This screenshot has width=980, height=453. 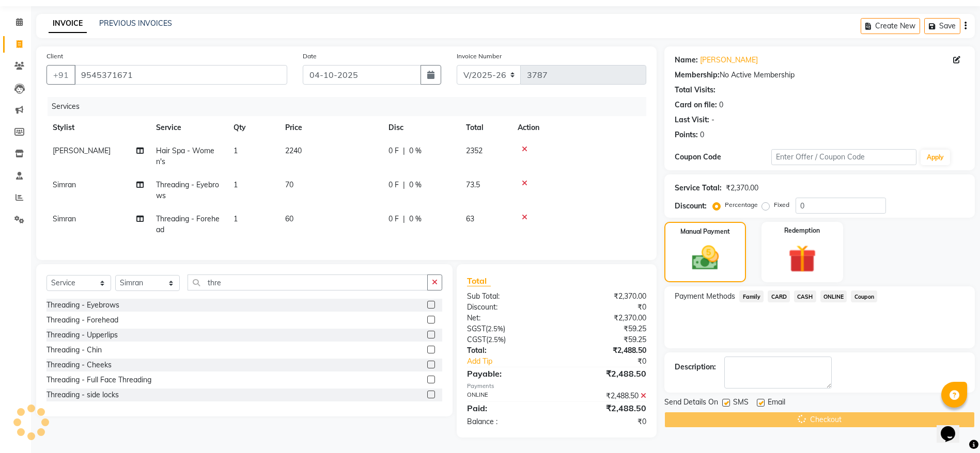 What do you see at coordinates (508, 422) in the screenshot?
I see `div: Balance :` at bounding box center [508, 422].